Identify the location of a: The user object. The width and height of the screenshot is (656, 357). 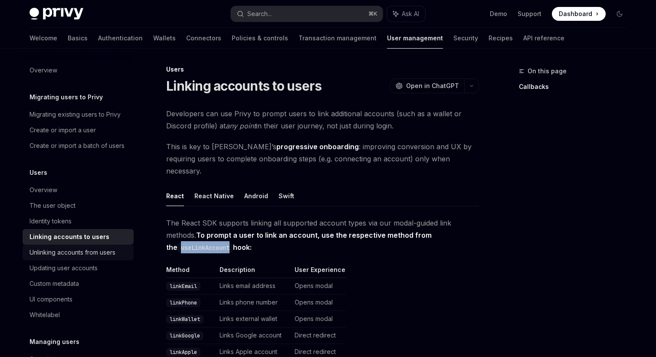
(78, 206).